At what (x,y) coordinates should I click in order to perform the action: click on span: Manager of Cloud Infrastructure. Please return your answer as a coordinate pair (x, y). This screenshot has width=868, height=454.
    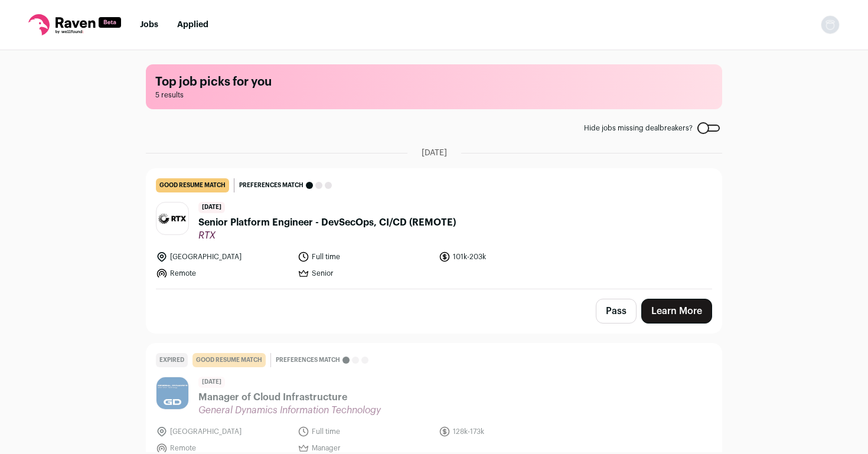
    Looking at the image, I should click on (290, 397).